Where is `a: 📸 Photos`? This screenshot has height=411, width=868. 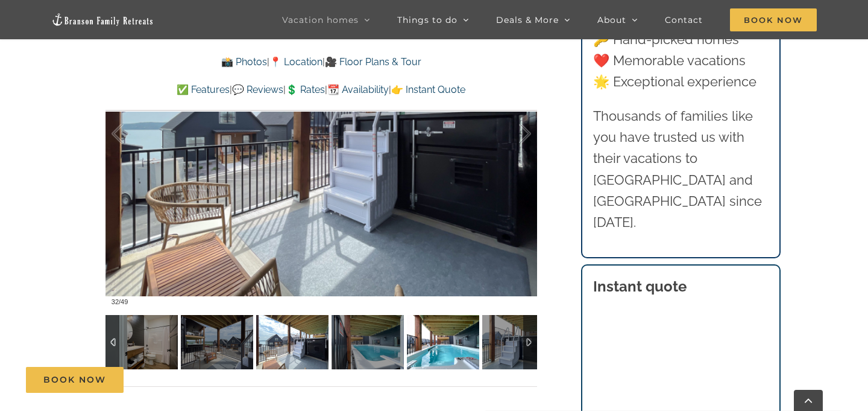
a: 📸 Photos is located at coordinates (244, 62).